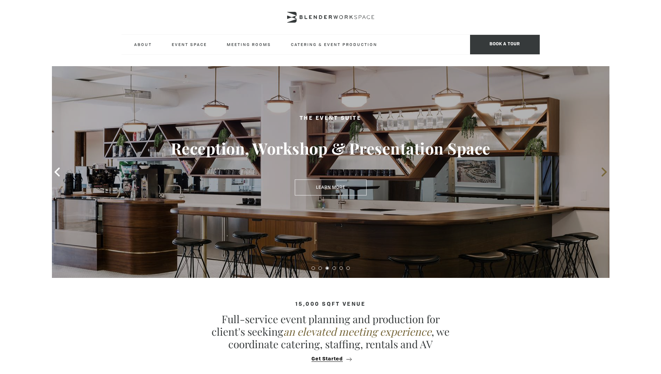 The image size is (661, 374). What do you see at coordinates (331, 119) in the screenshot?
I see `h2: The Event Suite` at bounding box center [331, 119].